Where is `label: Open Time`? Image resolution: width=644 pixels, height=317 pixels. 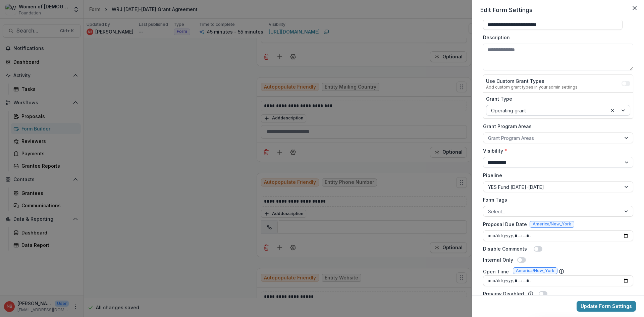
label: Open Time is located at coordinates (496, 272).